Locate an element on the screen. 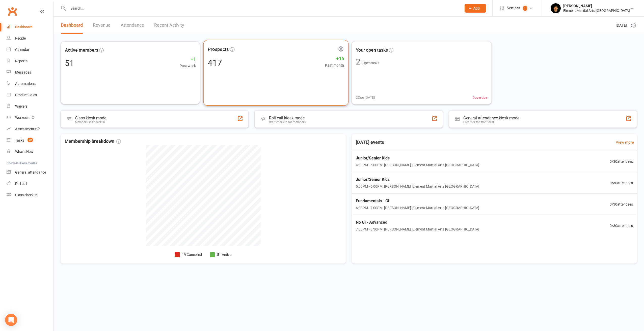  span: Membership breakdown is located at coordinates (93, 141).